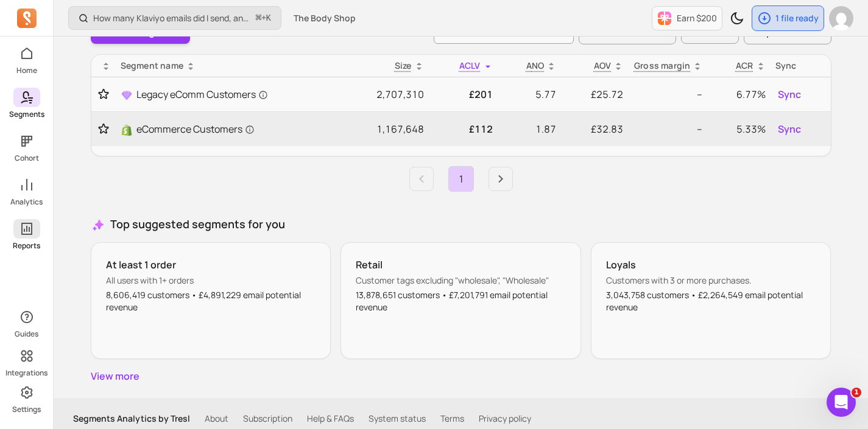 The image size is (868, 429). Describe the element at coordinates (175, 18) in the screenshot. I see `button: How many Klaviyo emails did I send, and how well did they perform?⌘+K` at that location.